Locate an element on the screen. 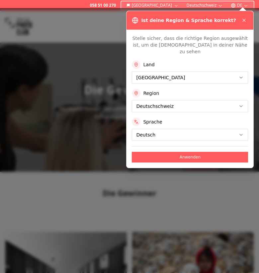  h3: Ist deine Region & Sprache korrekt? is located at coordinates (189, 20).